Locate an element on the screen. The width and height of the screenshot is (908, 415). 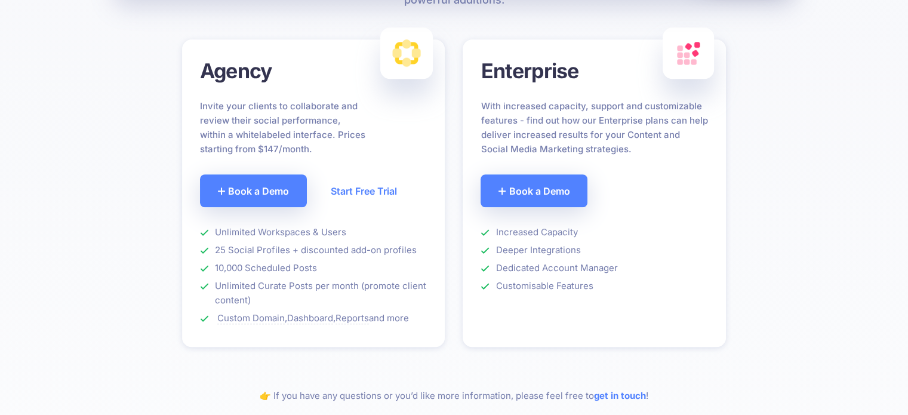
li: Unlimited Workspaces & Users is located at coordinates (313, 232).